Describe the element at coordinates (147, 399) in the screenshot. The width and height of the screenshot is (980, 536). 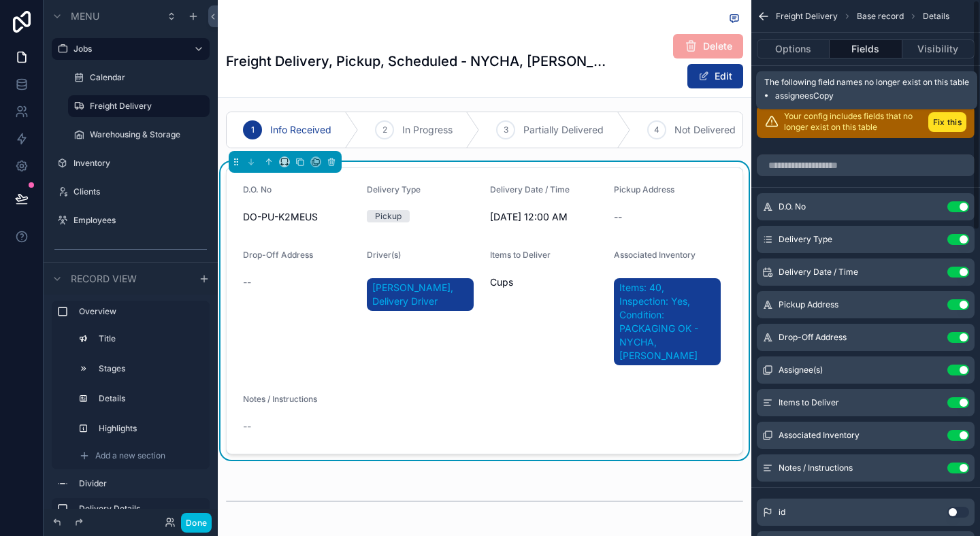
I see `label: Details` at that location.